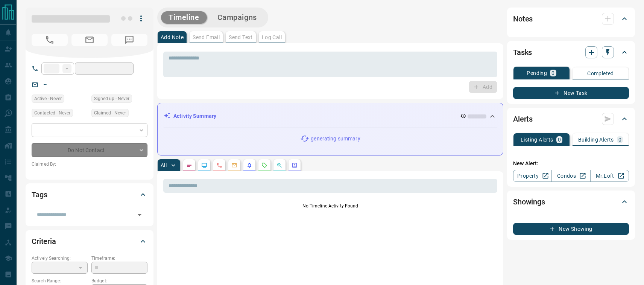 The height and width of the screenshot is (285, 644). What do you see at coordinates (596, 139) in the screenshot?
I see `p: Building Alerts` at bounding box center [596, 139].